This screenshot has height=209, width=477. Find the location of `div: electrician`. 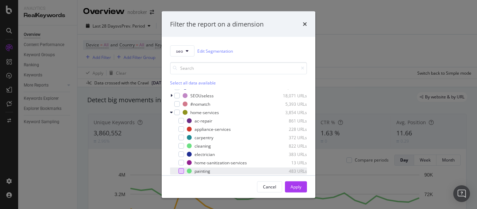

div: electrician is located at coordinates (205, 154).